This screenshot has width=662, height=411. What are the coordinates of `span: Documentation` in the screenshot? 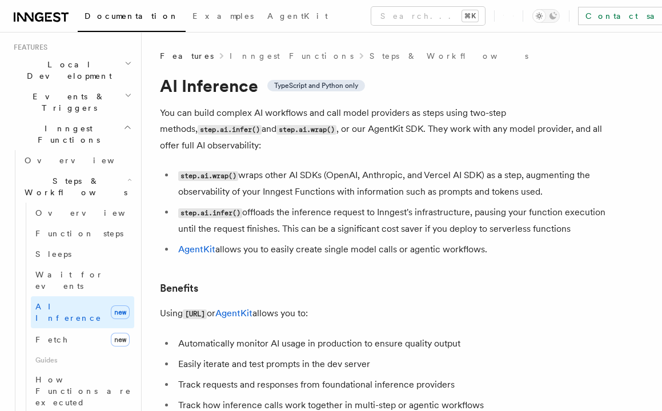 It's located at (131, 16).